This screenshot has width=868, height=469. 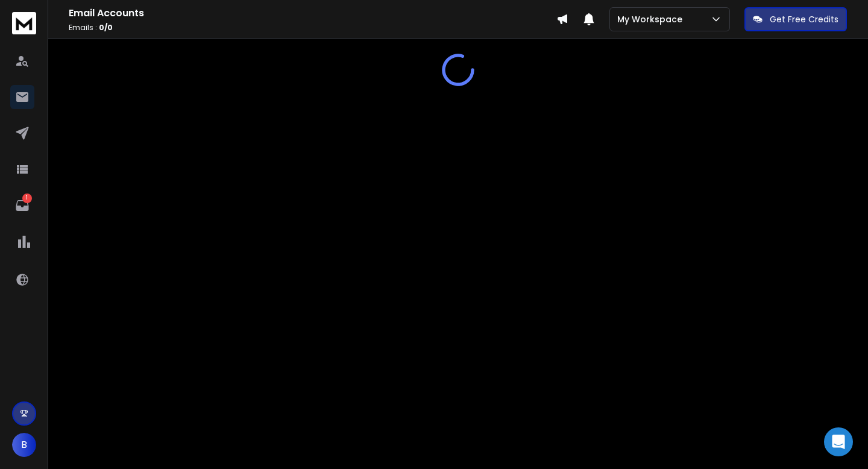 What do you see at coordinates (27, 198) in the screenshot?
I see `p: 1` at bounding box center [27, 198].